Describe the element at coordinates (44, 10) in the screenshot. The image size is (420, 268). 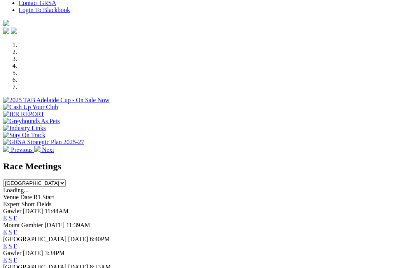
I see `a: Login To Blackbook` at that location.